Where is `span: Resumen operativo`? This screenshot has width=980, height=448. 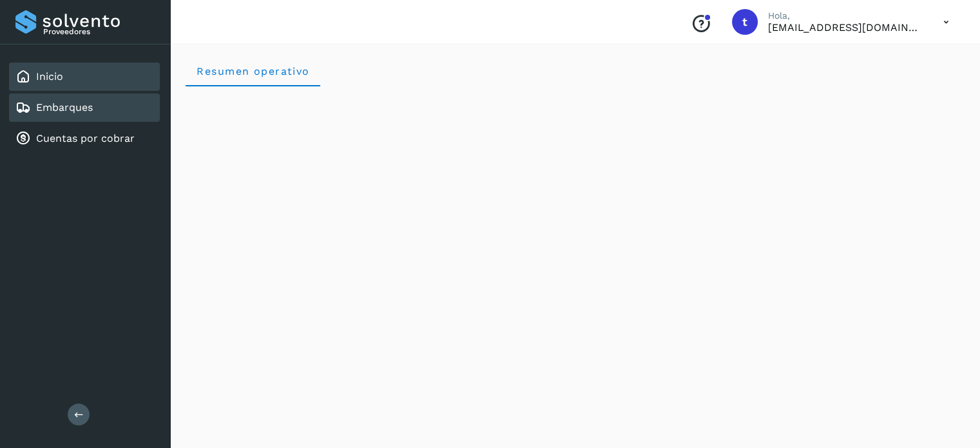 span: Resumen operativo is located at coordinates (253, 71).